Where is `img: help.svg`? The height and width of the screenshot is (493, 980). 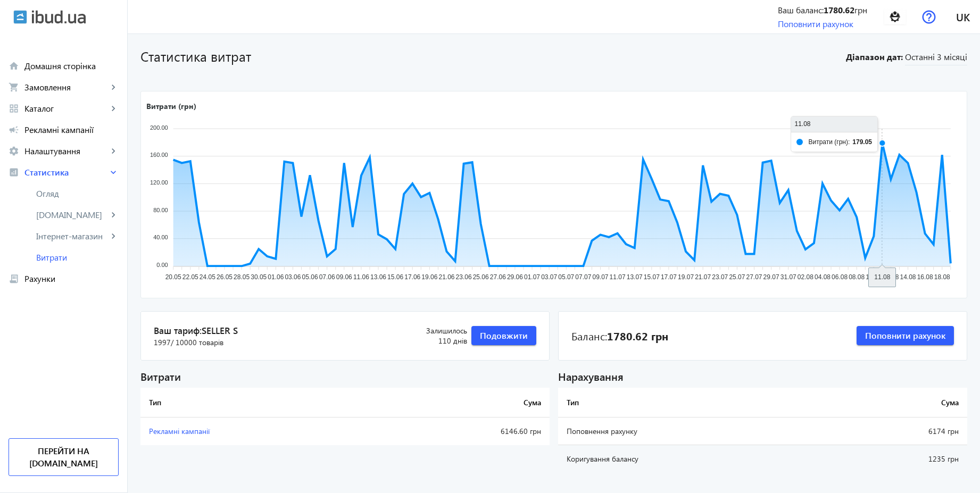
img: help.svg is located at coordinates (929, 17).